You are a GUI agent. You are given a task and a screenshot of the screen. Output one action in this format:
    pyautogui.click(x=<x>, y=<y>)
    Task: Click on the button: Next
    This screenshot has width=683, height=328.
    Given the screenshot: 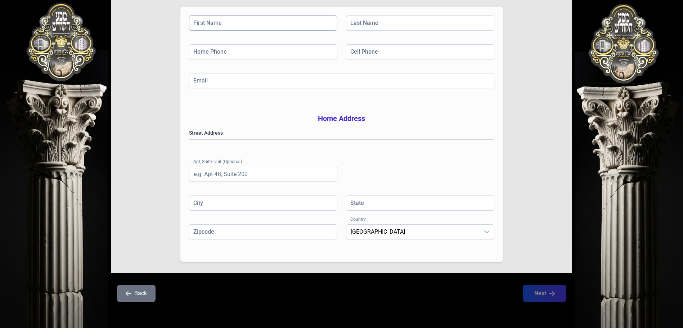 What is the action you would take?
    pyautogui.click(x=544, y=293)
    